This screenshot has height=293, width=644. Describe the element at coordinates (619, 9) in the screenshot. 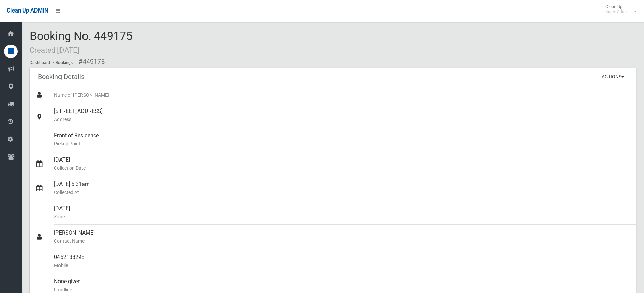

I see `span: Clean Up` at that location.